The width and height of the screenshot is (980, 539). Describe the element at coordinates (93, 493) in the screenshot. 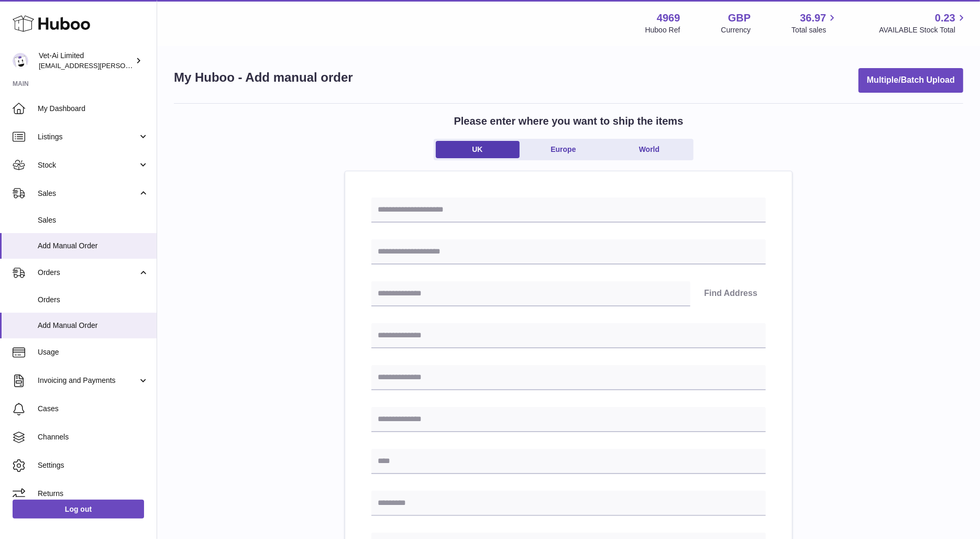

I see `span: Returns` at that location.